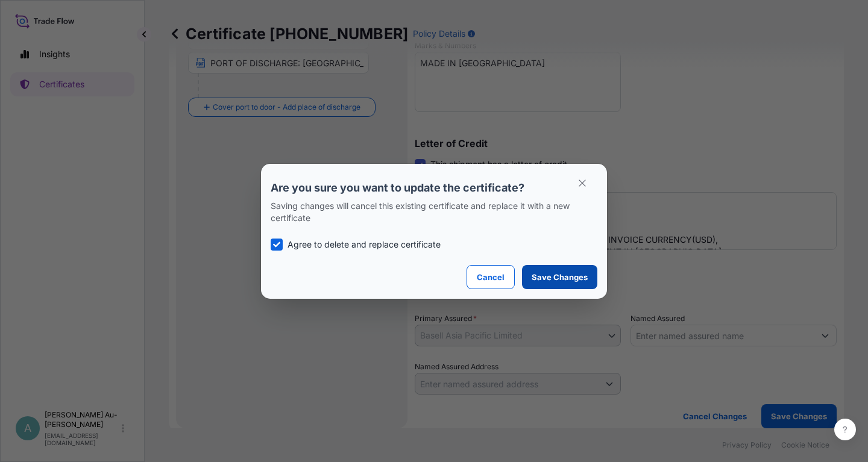 The width and height of the screenshot is (868, 462). I want to click on button: Cancel, so click(491, 277).